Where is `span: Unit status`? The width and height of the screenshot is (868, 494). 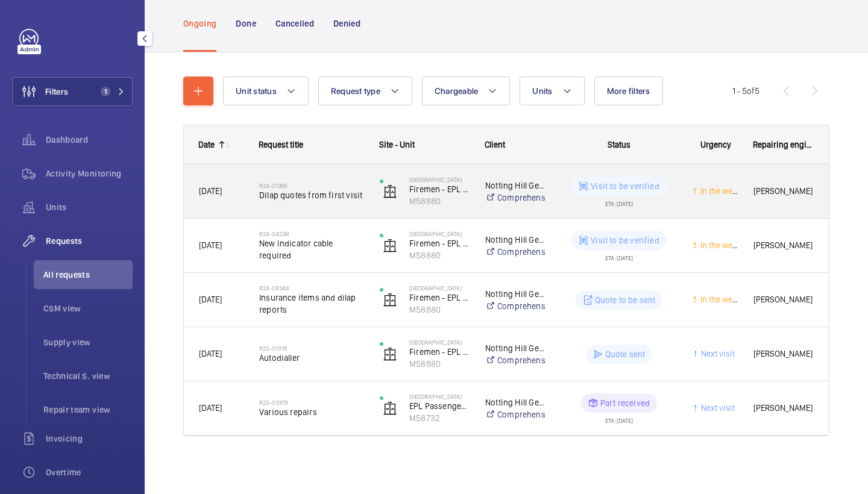
span: Unit status is located at coordinates (256, 91).